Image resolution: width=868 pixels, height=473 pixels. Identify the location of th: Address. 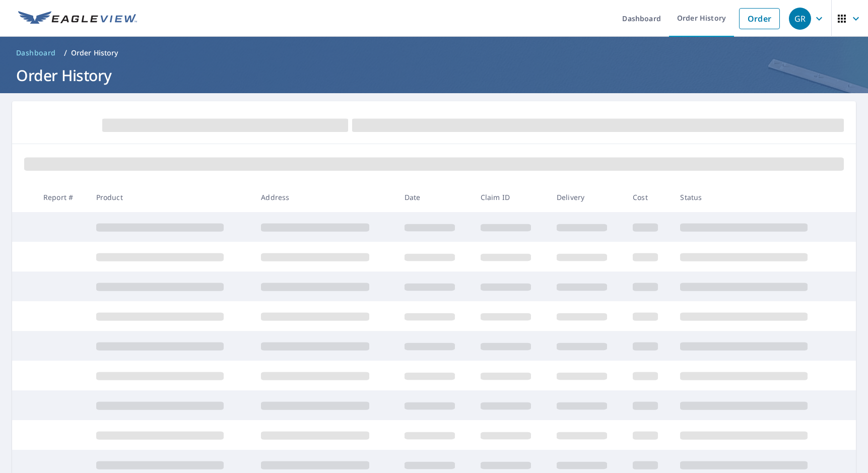
(324, 197).